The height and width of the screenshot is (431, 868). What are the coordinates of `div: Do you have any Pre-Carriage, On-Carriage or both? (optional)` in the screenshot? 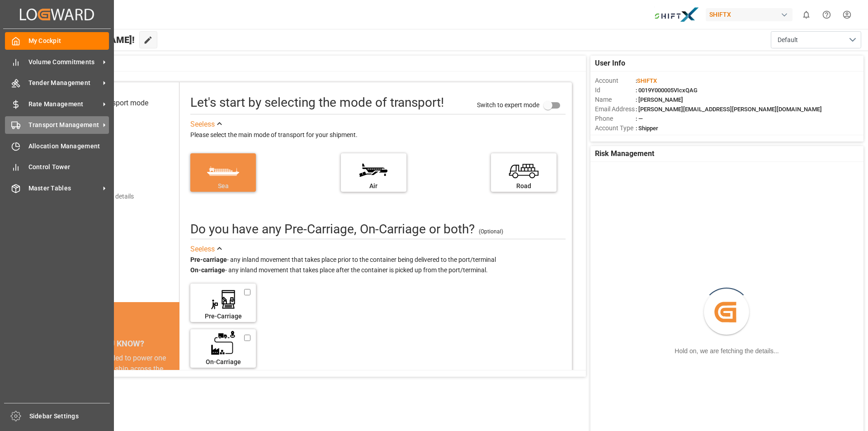 It's located at (333, 229).